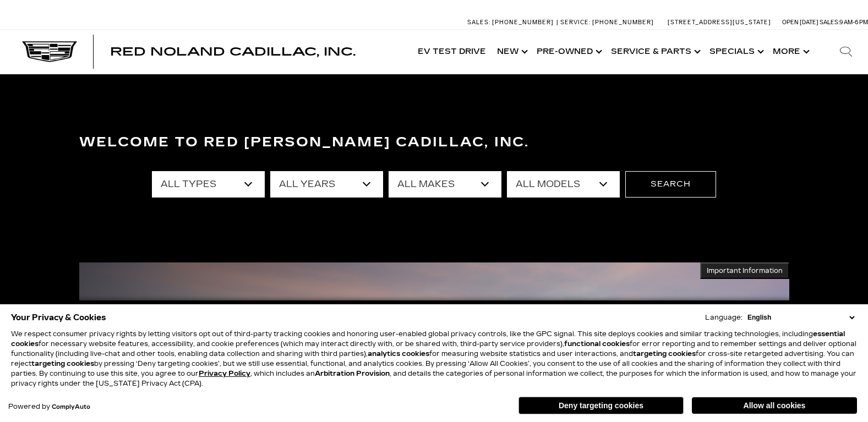 This screenshot has width=868, height=422. I want to click on strong: analytics cookies, so click(399, 354).